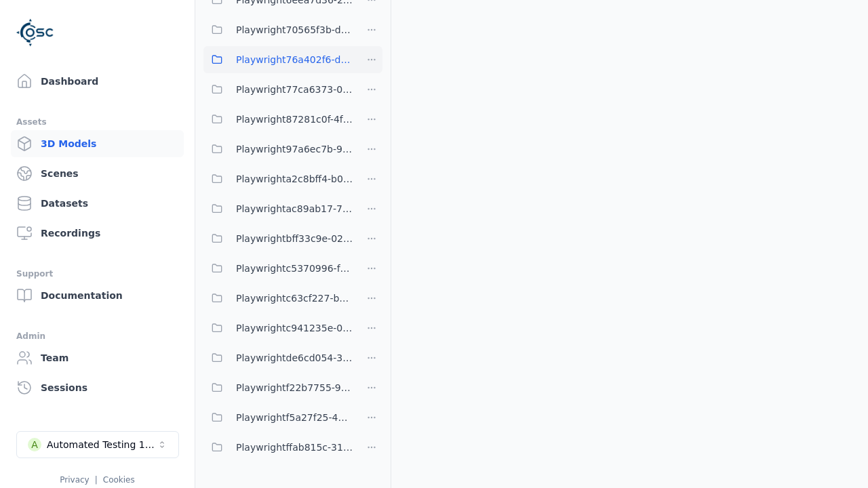  What do you see at coordinates (74, 480) in the screenshot?
I see `a: Privacy` at bounding box center [74, 480].